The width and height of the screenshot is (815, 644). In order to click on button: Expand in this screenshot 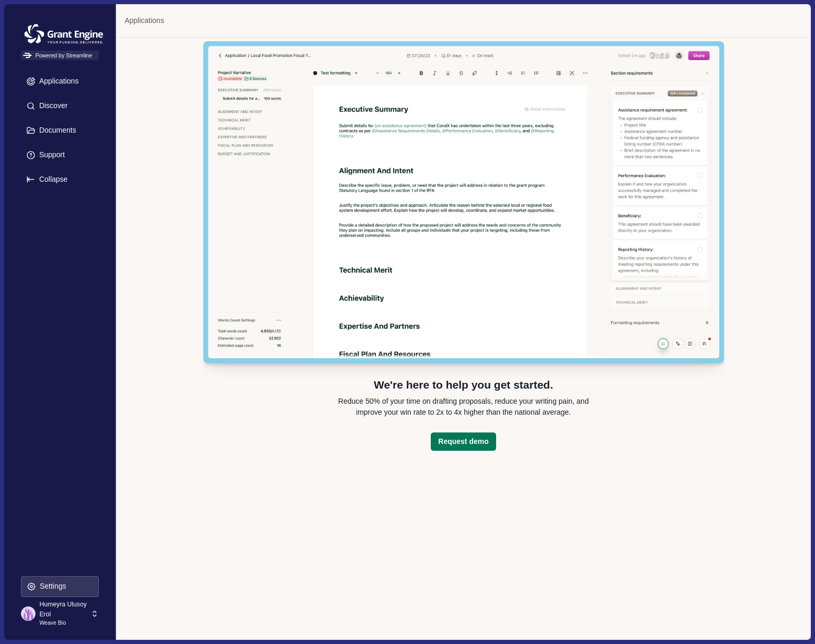, I will do `click(60, 180)`.